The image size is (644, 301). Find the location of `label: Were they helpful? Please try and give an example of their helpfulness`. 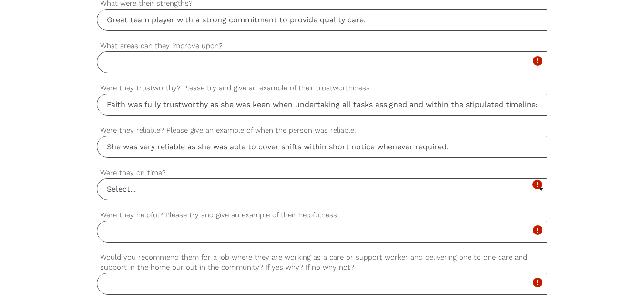

label: Were they helpful? Please try and give an example of their helpfulness is located at coordinates (322, 215).